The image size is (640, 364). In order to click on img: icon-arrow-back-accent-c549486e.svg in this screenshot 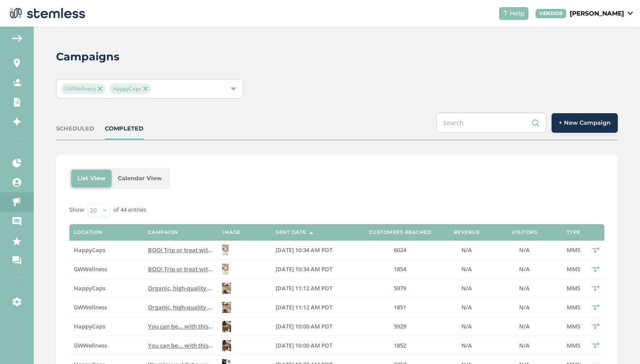, I will do `click(17, 38)`.